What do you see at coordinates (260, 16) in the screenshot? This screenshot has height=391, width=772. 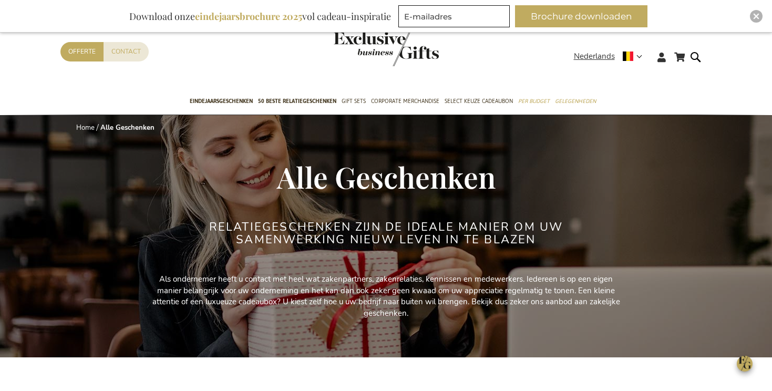 I see `div: Download onze vol cadeau-inspiratie` at bounding box center [260, 16].